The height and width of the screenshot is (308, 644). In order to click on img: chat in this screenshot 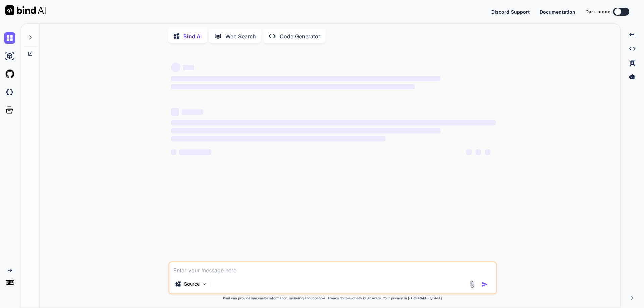, I will do `click(10, 38)`.